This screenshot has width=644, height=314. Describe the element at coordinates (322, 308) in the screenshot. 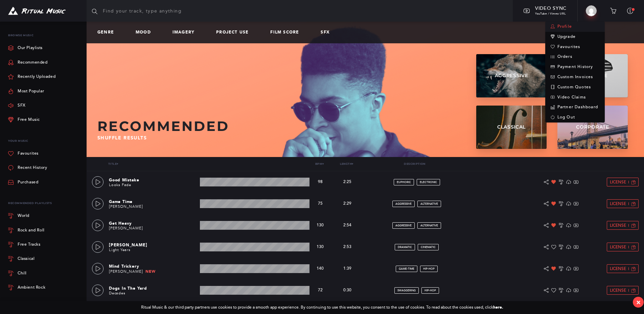

I see `div: Ritual Music & our third party partners use cookies to provide a smooth app experience. By contin...` at that location.